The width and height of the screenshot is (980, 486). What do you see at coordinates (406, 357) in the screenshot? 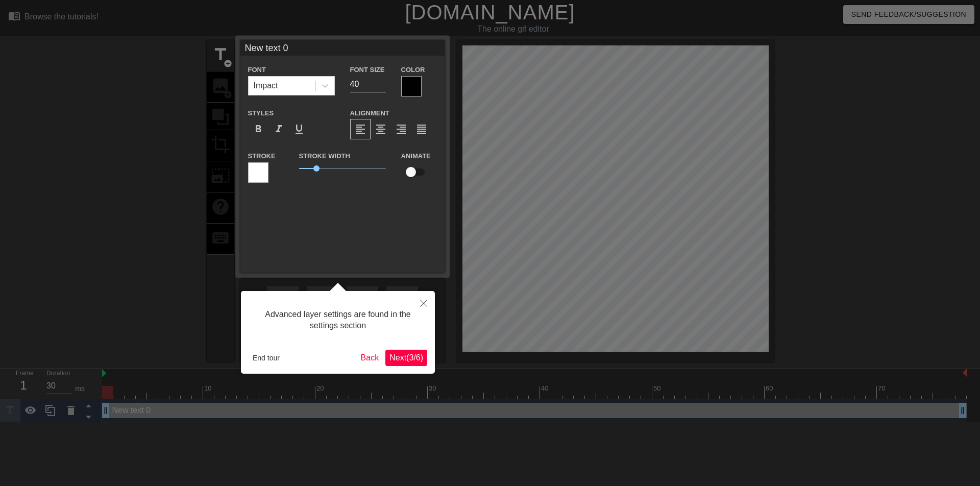
I see `span: Next ( 3 / 6 )` at bounding box center [406, 357].